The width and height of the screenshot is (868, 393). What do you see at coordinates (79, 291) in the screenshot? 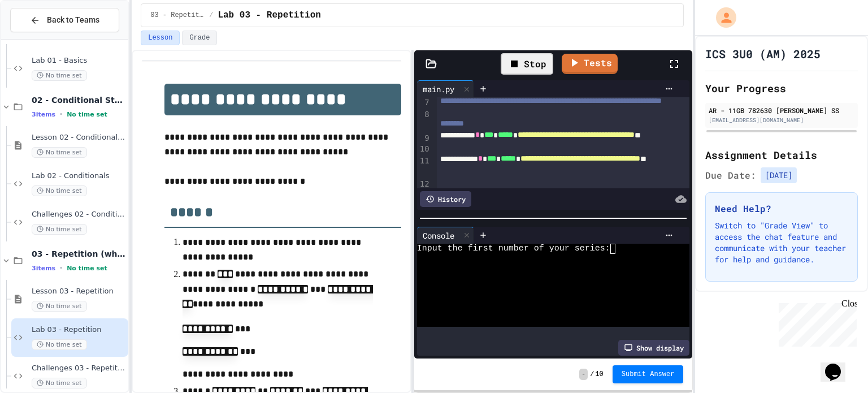
I see `span: Lesson 03 - Repetition` at bounding box center [79, 291].